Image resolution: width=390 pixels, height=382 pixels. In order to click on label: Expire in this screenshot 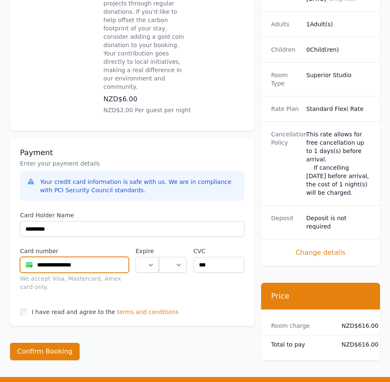, I will do `click(147, 251)`.